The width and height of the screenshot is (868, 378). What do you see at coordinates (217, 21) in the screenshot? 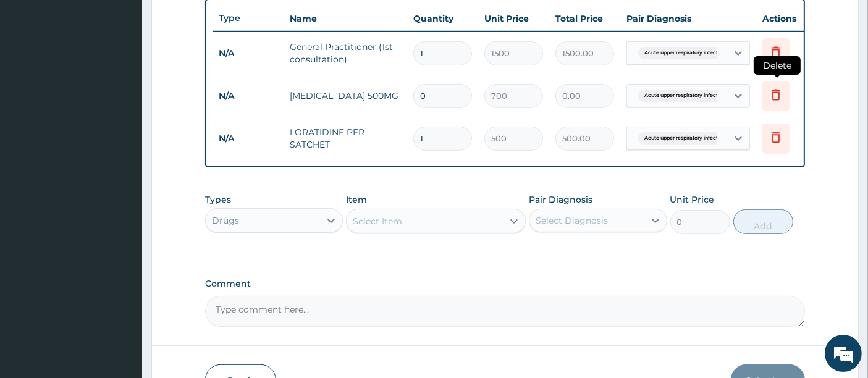
I see `div: Minimize live chat window` at bounding box center [217, 21].